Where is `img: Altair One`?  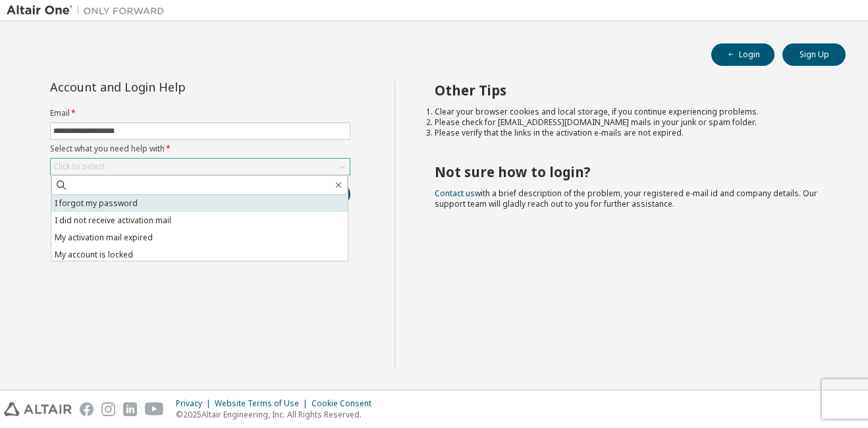
img: Altair One is located at coordinates (89, 11).